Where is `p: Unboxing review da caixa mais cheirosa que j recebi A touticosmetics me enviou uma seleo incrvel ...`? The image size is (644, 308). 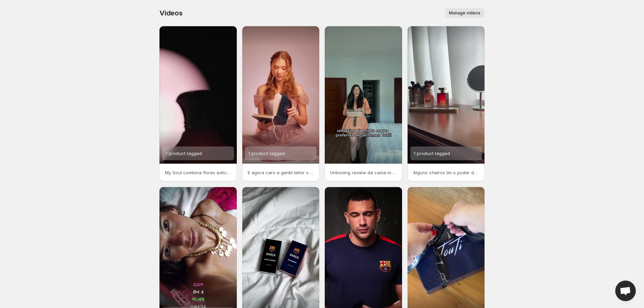 p: Unboxing review da caixa mais cheirosa que j recebi A touticosmetics me enviou uma seleo incrvel ... is located at coordinates (363, 172).